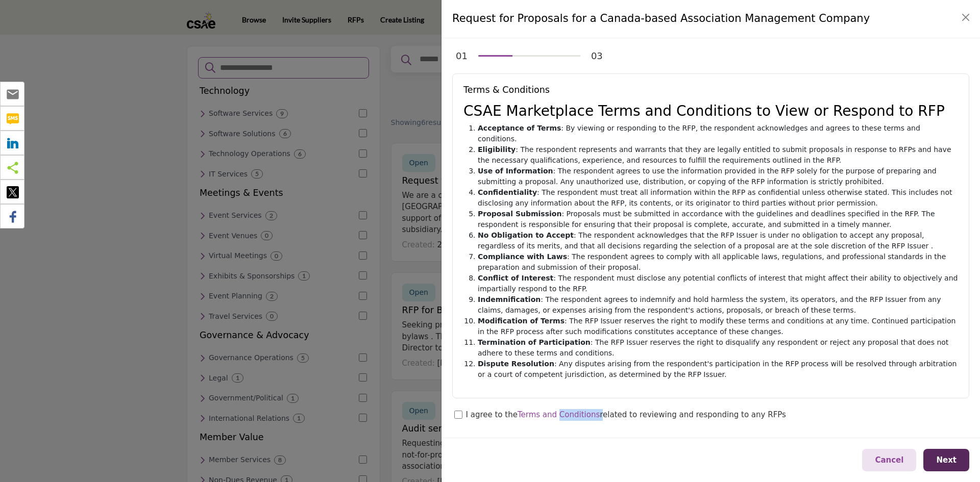  Describe the element at coordinates (718, 284) in the screenshot. I see `li: : The respondent must disclose any potential conflicts of interest that might affect their abilit...` at that location.